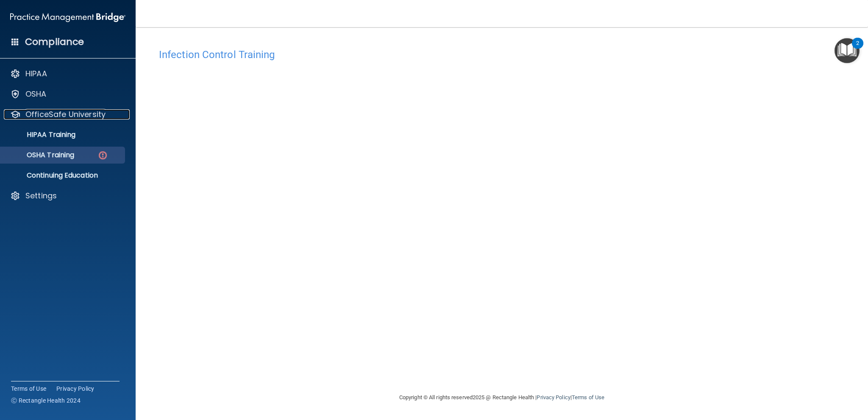 The width and height of the screenshot is (868, 420). I want to click on a: OfficeSafe University, so click(66, 114).